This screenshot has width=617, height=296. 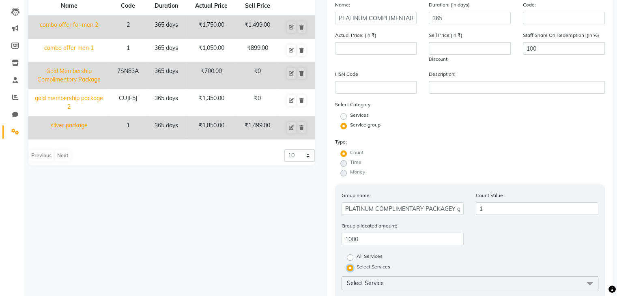 I want to click on label: Group allocated amount:, so click(x=369, y=226).